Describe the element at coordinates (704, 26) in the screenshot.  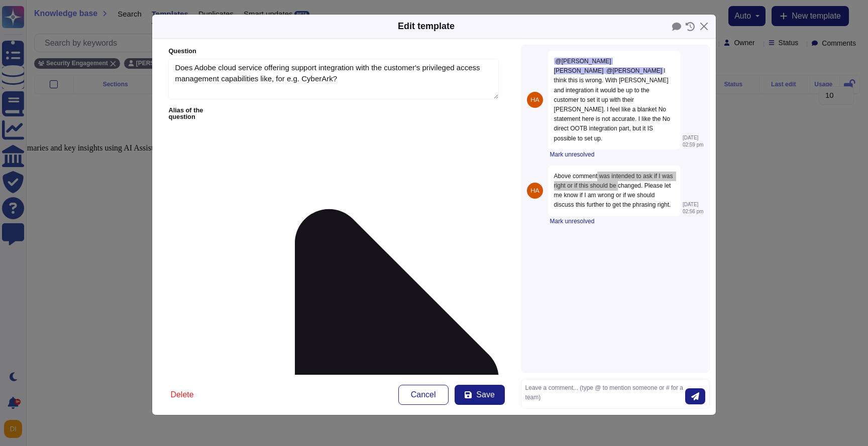
I see `button: Close` at that location.